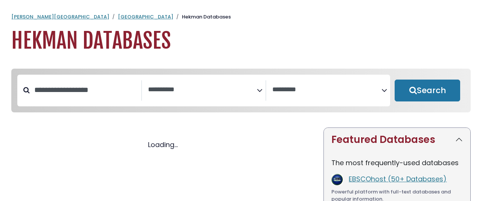 The width and height of the screenshot is (482, 201). Describe the element at coordinates (397, 178) in the screenshot. I see `a: EBSCOhost (50+ Databases)` at that location.